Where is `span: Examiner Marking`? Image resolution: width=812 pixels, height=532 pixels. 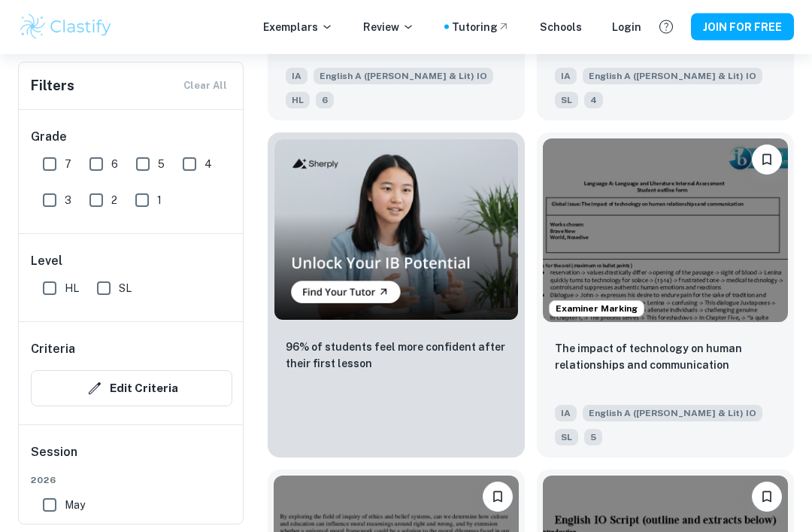
span: Examiner Marking is located at coordinates (596, 309).